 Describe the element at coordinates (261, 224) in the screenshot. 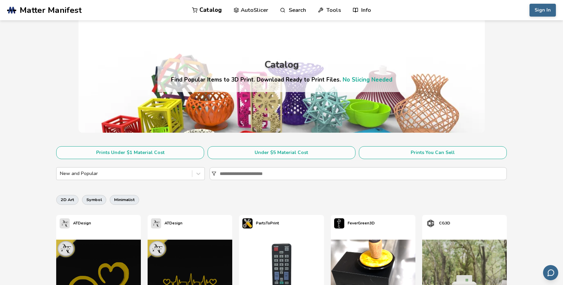

I see `a: PartsToPrint's profilePartsToPrint` at that location.